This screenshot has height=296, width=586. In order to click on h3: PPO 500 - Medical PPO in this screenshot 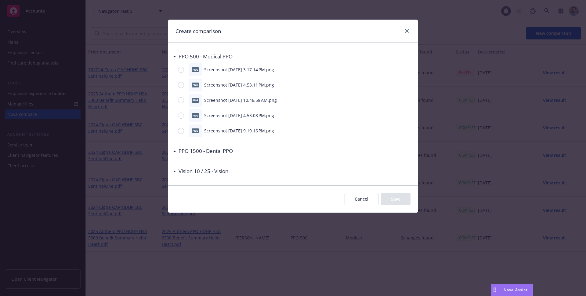, I will do `click(205, 56)`.